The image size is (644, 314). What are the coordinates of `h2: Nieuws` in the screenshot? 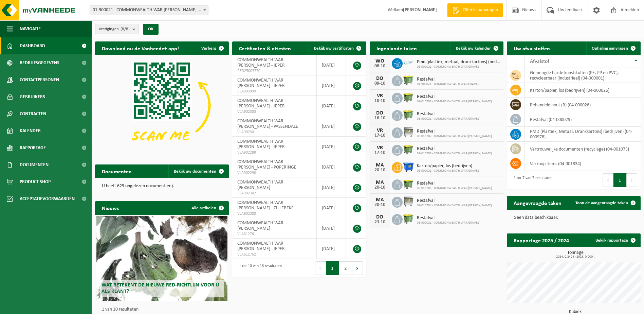 It's located at (110, 208).